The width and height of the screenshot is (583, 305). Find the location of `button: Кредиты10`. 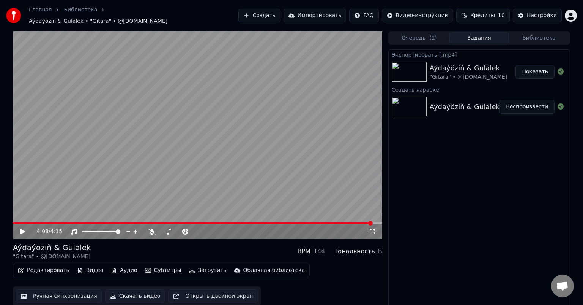

button: Кредиты10 is located at coordinates (483, 16).